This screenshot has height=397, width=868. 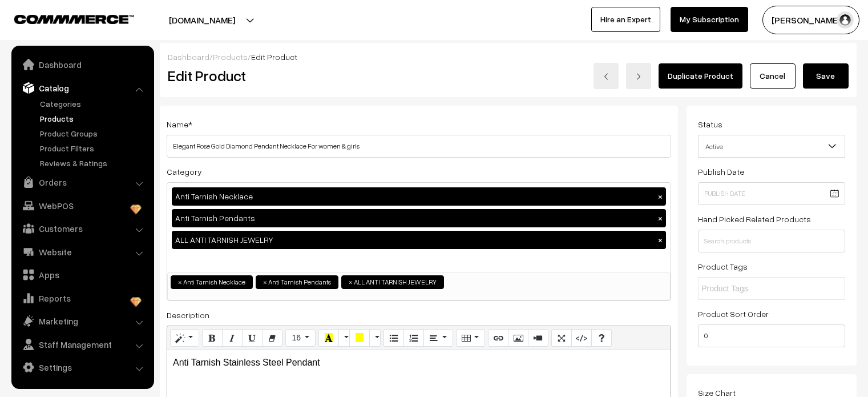 I want to click on button: Font Size, so click(x=300, y=338).